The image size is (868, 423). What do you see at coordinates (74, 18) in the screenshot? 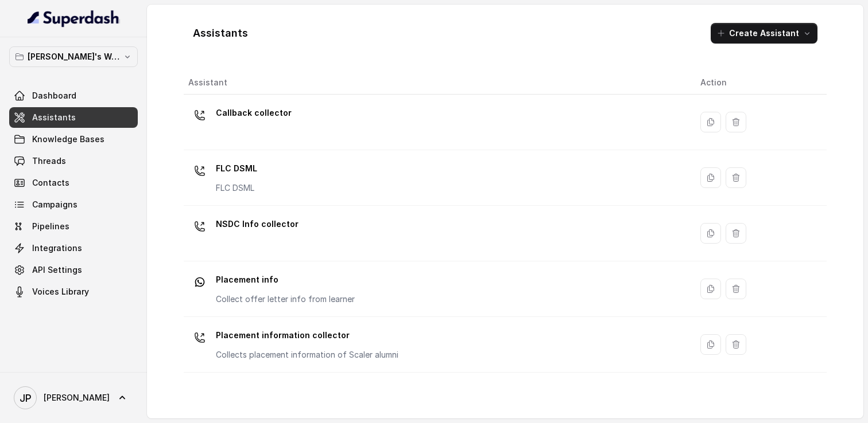
I see `img: light.svg` at bounding box center [74, 18].